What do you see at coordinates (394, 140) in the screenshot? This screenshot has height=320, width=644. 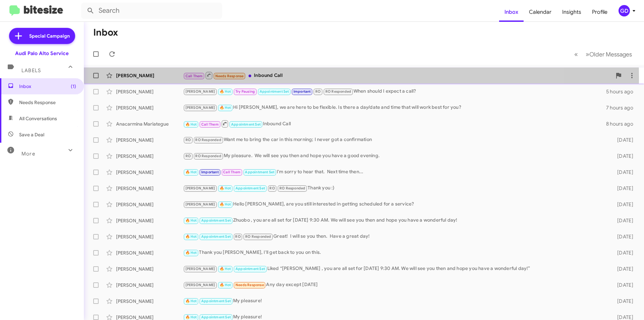 I see `div: Want me to bring the car in this morning; I never got a confirmation` at bounding box center [394, 140].